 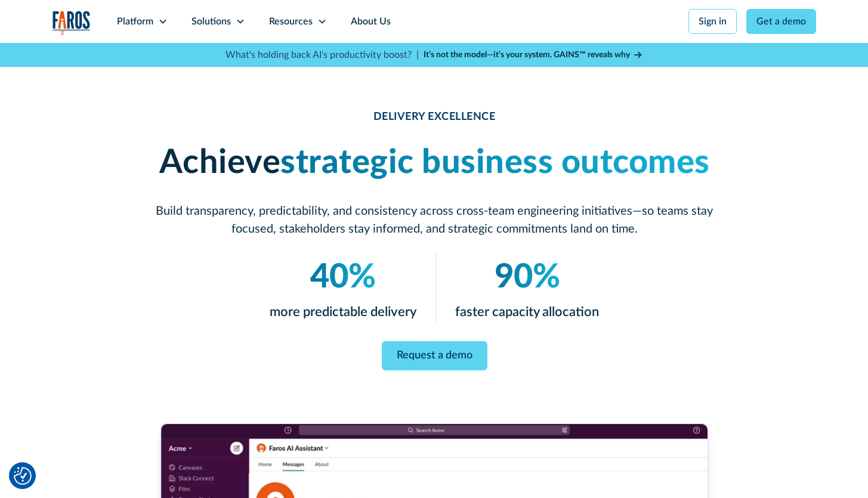 I want to click on strong: It’s not the model—it’s your system. GAINS™ reveals why, so click(x=527, y=55).